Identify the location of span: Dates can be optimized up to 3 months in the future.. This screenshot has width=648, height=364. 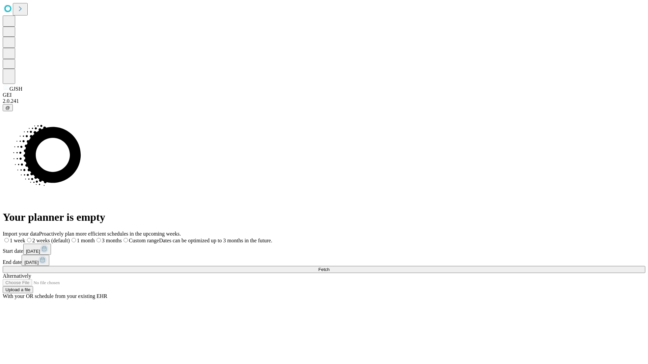
(215, 241).